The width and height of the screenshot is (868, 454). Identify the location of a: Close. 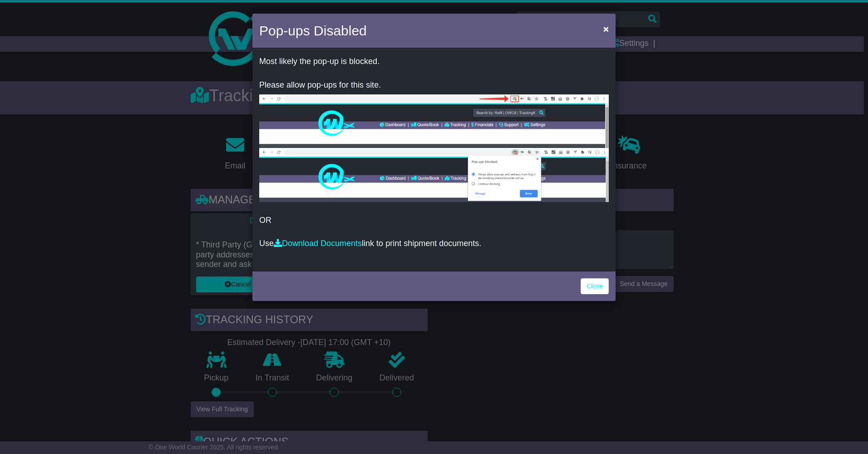
(595, 286).